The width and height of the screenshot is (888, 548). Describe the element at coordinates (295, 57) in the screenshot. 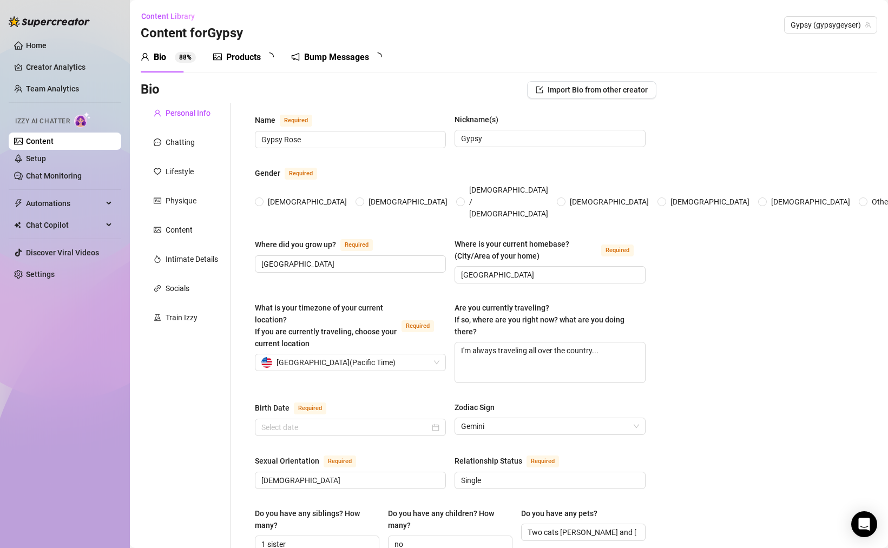

I see `span: notification` at that location.